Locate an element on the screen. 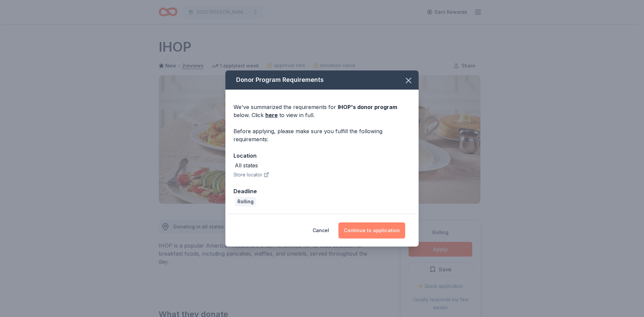 This screenshot has height=317, width=644. button: Cancel is located at coordinates (321, 230).